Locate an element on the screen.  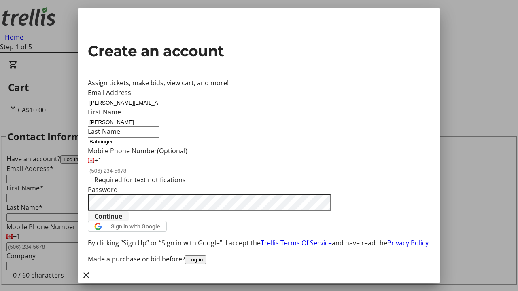
input: (506) 234-5678 is located at coordinates (123, 171).